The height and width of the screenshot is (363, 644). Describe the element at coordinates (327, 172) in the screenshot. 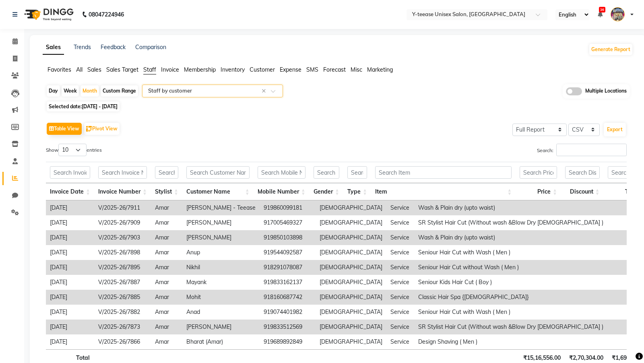

I see `input: Search Gender` at that location.